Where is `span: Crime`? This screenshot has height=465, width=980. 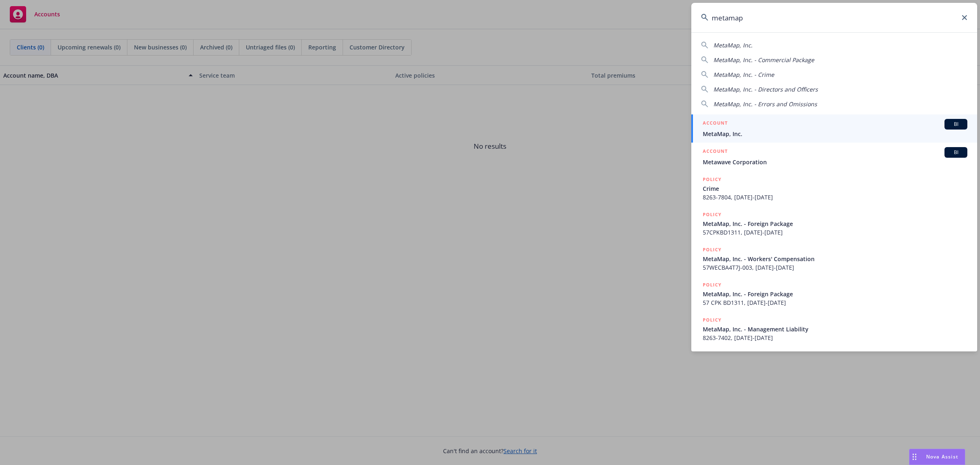
span: Crime is located at coordinates (836, 189).